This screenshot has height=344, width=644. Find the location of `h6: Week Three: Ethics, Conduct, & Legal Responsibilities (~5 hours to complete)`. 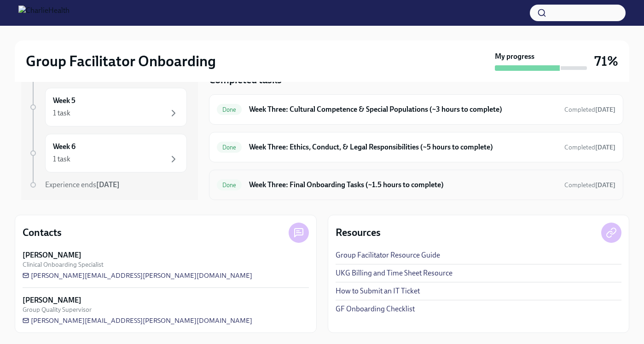

h6: Week Three: Ethics, Conduct, & Legal Responsibilities (~5 hours to complete) is located at coordinates (403, 147).